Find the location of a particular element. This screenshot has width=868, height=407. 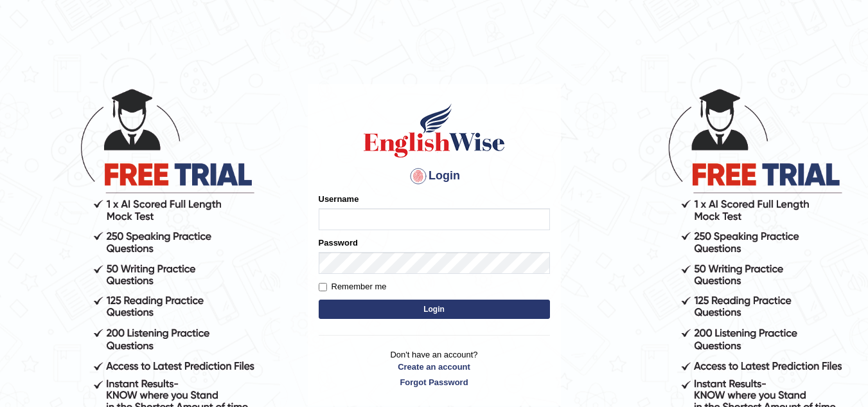

button: Login is located at coordinates (434, 309).